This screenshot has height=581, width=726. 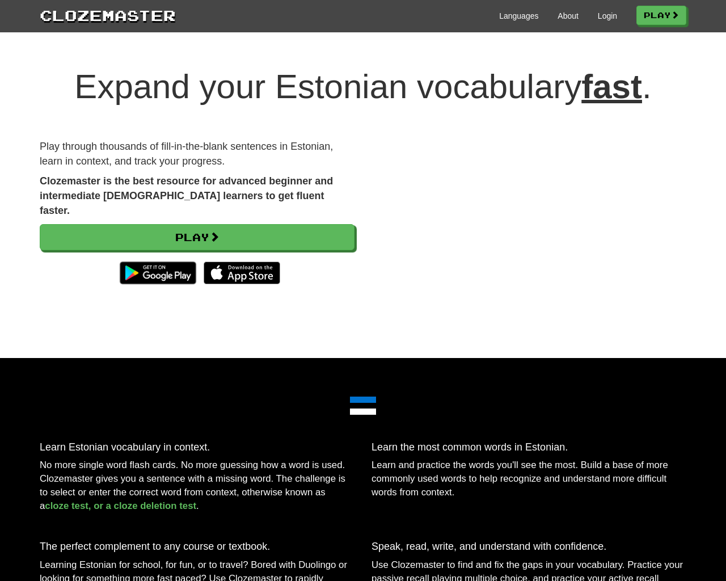 I want to click on h1: Expand your Estonian vocabulary ., so click(x=363, y=87).